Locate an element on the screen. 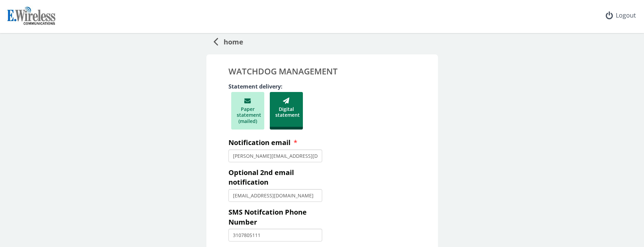  div: WATCHDOG MANAGEMENT is located at coordinates (322, 72).